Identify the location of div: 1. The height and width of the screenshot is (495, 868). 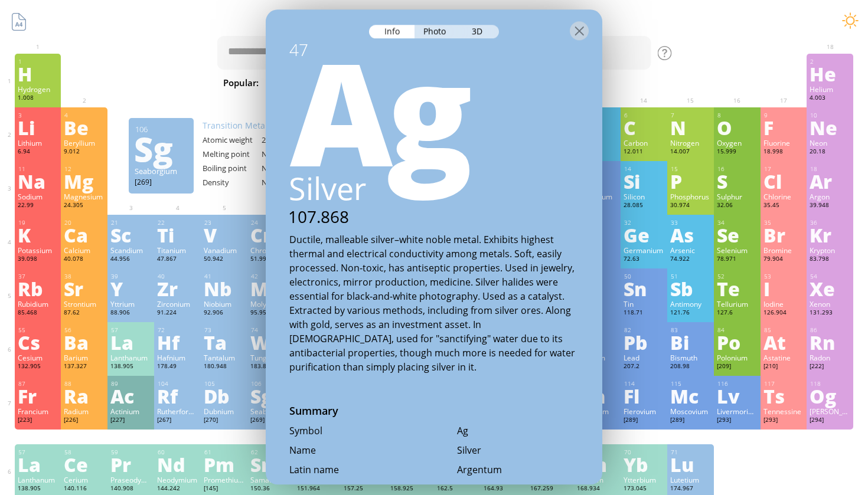
(38, 62).